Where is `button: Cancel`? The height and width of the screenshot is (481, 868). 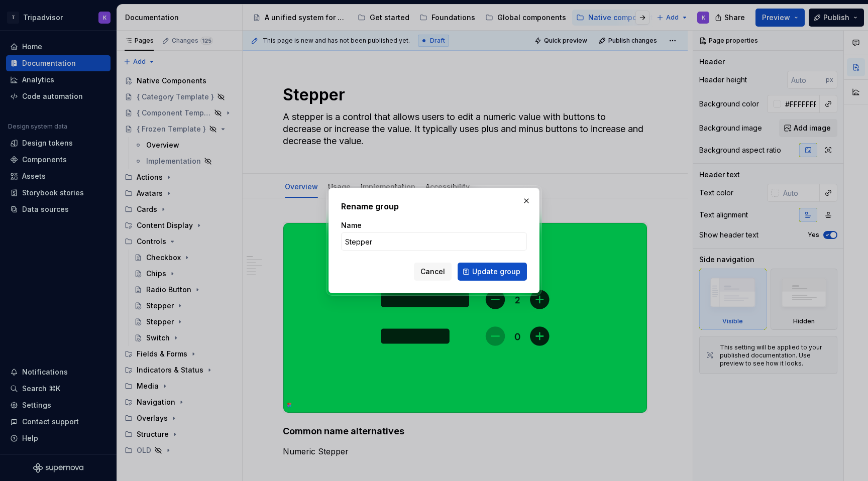
button: Cancel is located at coordinates (433, 272).